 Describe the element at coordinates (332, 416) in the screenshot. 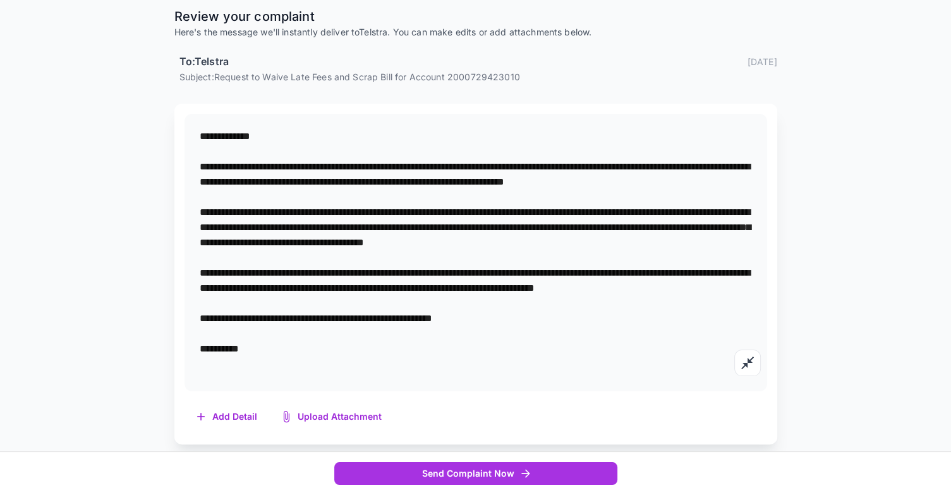

I see `button: Upload Attachment` at that location.